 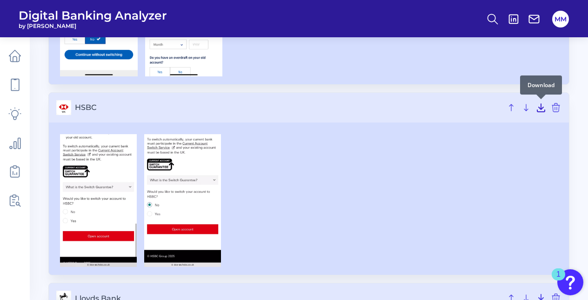 I want to click on div: Download, so click(x=541, y=85).